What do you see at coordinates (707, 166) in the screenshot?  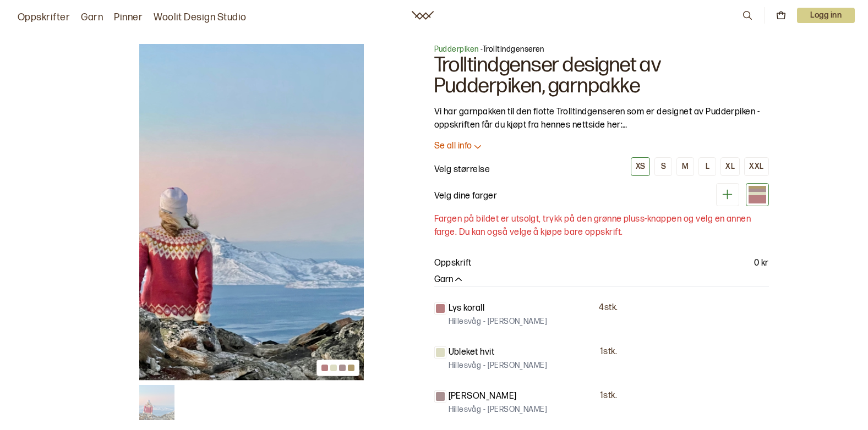 I see `div: L` at bounding box center [707, 166].